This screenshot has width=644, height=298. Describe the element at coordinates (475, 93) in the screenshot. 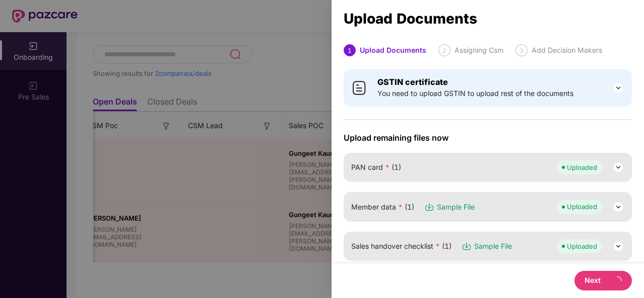

I see `span: You need to upload GSTIN to upload rest of the documents` at that location.